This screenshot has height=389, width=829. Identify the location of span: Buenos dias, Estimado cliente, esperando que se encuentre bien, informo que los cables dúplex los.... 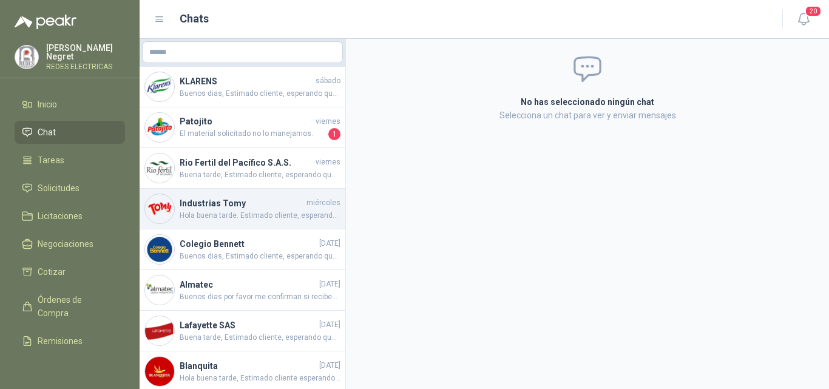
(260, 256).